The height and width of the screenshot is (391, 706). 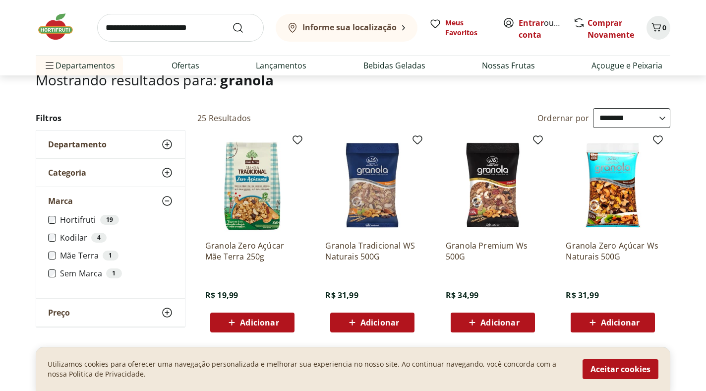 I want to click on p: Granola Zero Açúcar Ws Naturais 500G, so click(x=613, y=251).